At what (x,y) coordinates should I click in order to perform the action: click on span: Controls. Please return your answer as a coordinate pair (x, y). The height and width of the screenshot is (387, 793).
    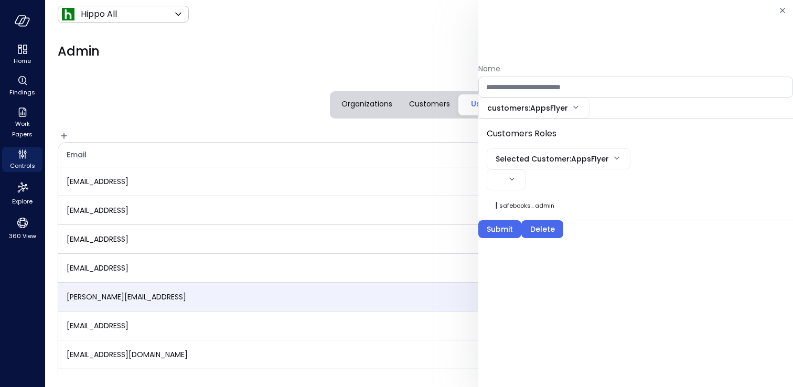
    Looking at the image, I should click on (23, 166).